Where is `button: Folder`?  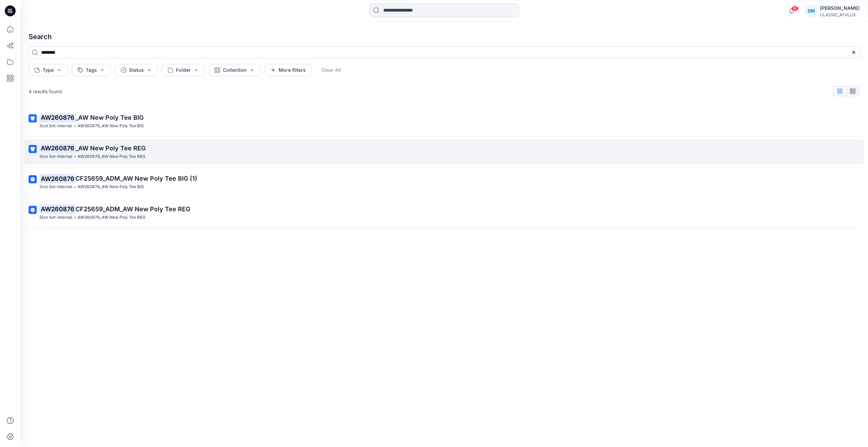 button: Folder is located at coordinates (183, 70).